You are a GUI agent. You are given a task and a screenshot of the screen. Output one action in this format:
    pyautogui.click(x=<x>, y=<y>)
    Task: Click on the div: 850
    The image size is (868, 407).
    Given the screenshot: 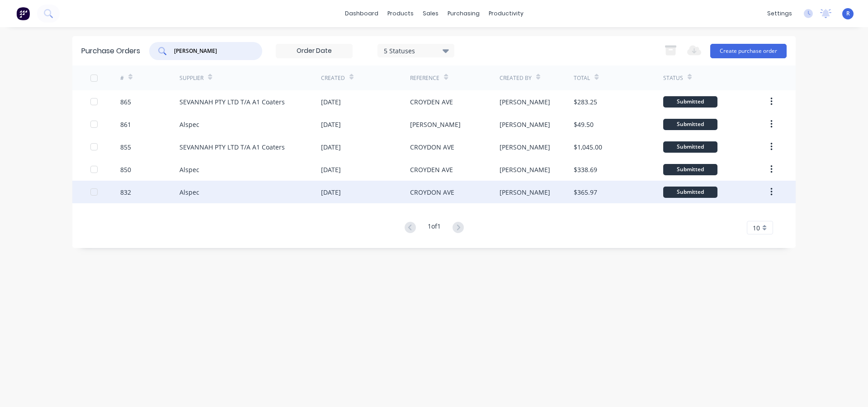 What is the action you would take?
    pyautogui.click(x=126, y=169)
    